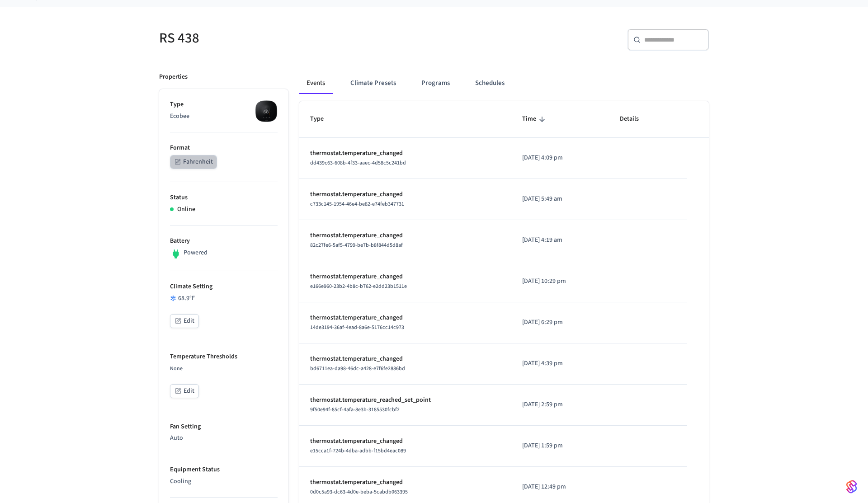 The height and width of the screenshot is (503, 868). Describe the element at coordinates (635, 118) in the screenshot. I see `span: Details` at that location.